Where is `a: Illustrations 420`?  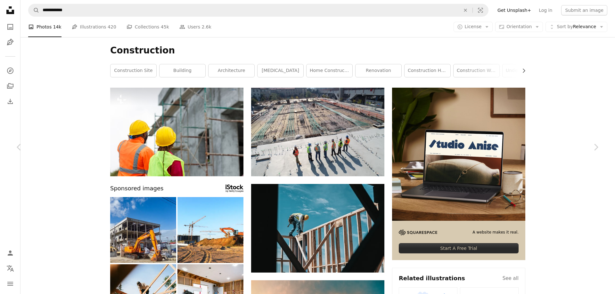
a: Illustrations 420 is located at coordinates (94, 27).